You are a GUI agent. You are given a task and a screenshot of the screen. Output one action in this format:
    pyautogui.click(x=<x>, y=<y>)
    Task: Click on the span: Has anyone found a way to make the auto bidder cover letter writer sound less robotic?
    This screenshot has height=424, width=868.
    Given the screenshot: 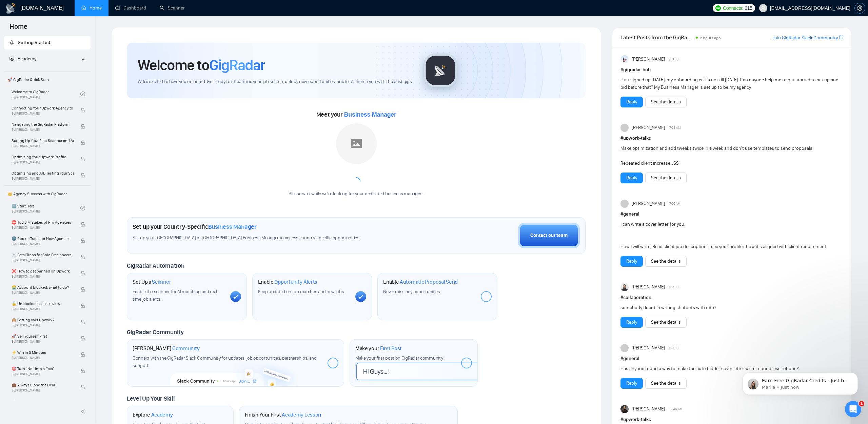 What is the action you would take?
    pyautogui.click(x=709, y=368)
    